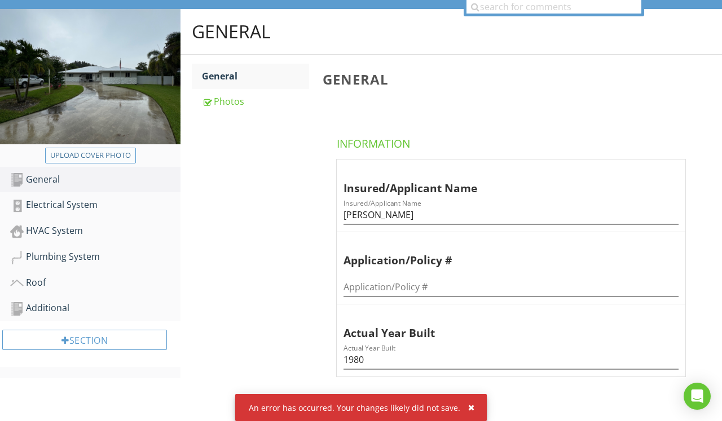 Image resolution: width=722 pixels, height=421 pixels. I want to click on input: Actual Year Built, so click(511, 360).